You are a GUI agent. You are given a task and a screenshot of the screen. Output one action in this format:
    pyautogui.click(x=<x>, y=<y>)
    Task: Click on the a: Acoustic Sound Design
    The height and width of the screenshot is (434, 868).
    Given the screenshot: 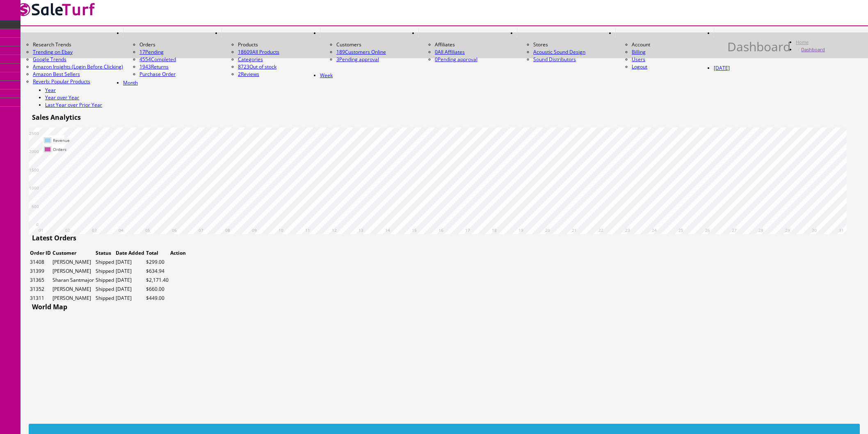 What is the action you would take?
    pyautogui.click(x=559, y=52)
    